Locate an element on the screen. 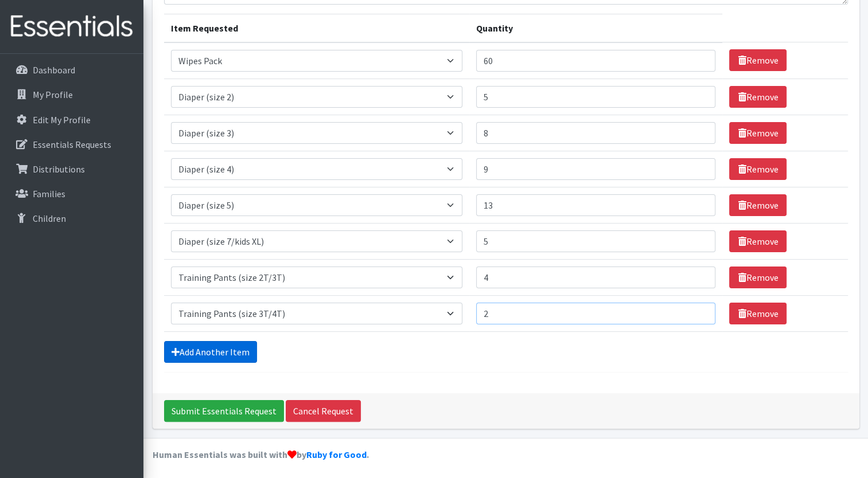 This screenshot has width=868, height=478. img: HumanEssentials is located at coordinates (72, 27).